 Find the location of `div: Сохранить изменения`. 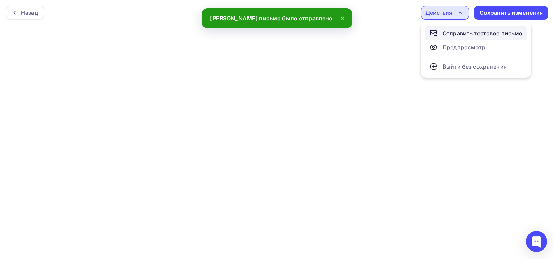

div: Сохранить изменения is located at coordinates (512, 13).